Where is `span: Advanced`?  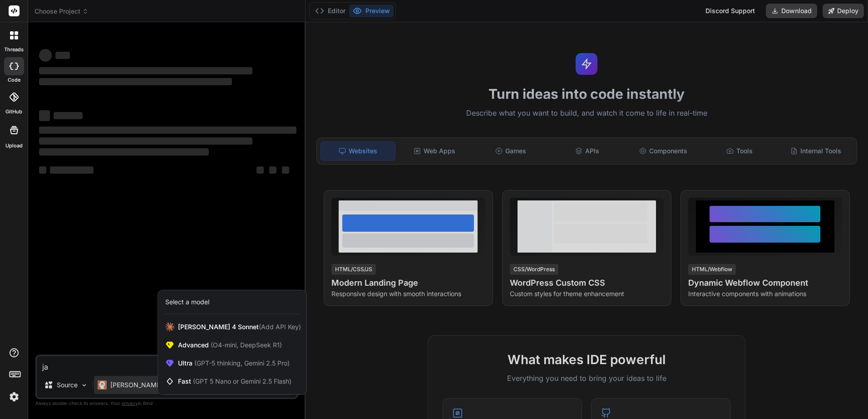 span: Advanced is located at coordinates (230, 345).